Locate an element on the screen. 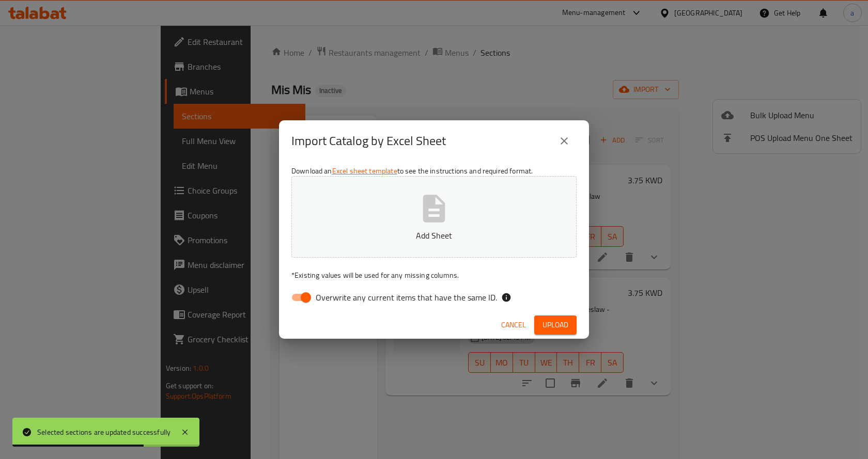  p: Add Sheet is located at coordinates (434, 235).